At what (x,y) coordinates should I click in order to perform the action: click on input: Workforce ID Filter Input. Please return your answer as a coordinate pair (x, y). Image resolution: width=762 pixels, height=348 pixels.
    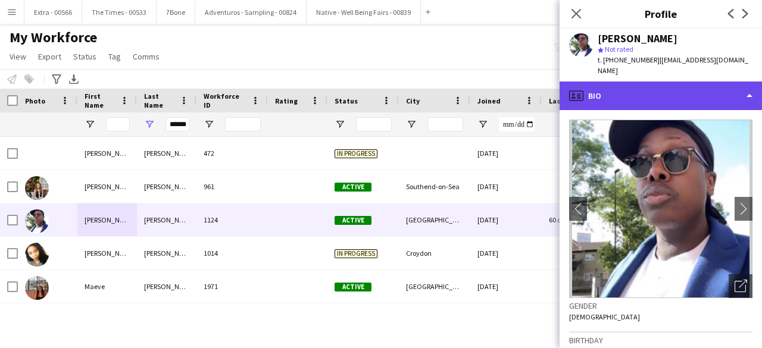
    Looking at the image, I should click on (243, 124).